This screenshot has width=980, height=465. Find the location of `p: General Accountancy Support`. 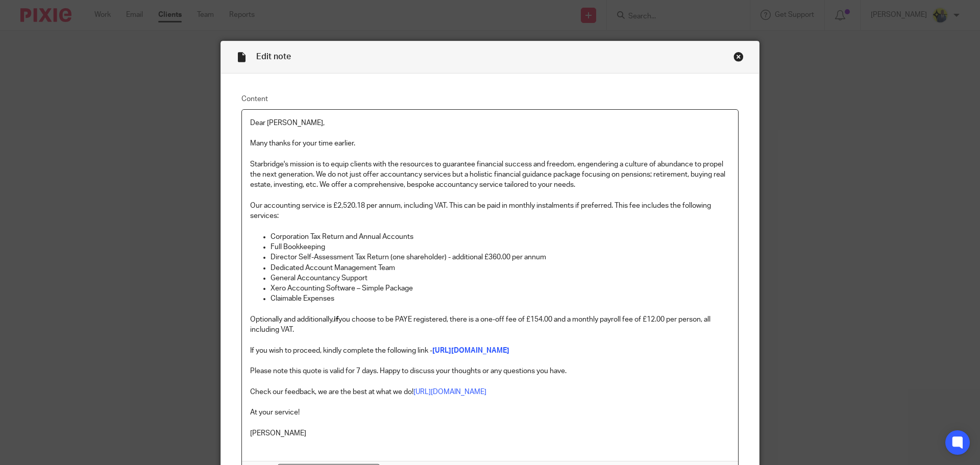

p: General Accountancy Support is located at coordinates (500, 278).